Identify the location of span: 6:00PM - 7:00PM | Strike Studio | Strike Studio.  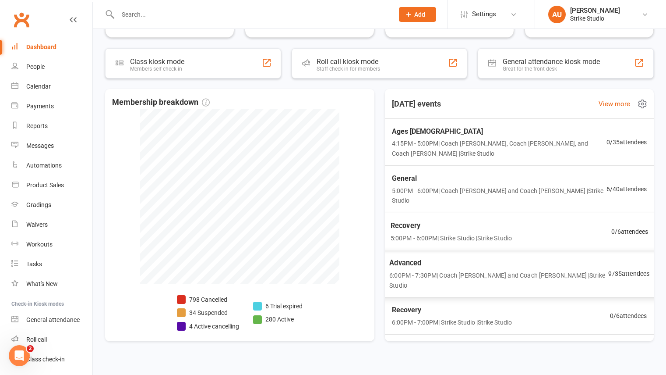
(452, 322).